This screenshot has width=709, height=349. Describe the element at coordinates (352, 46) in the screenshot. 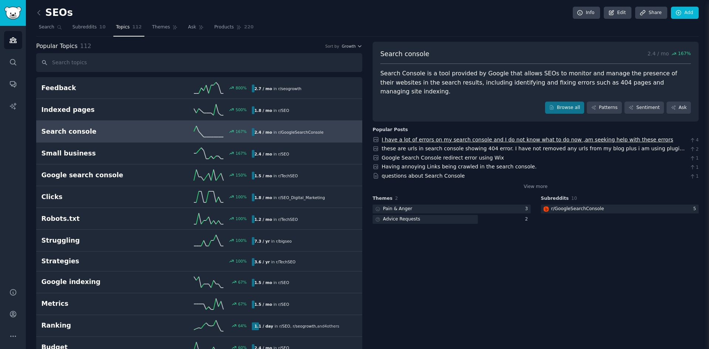

I see `button: Growth` at that location.